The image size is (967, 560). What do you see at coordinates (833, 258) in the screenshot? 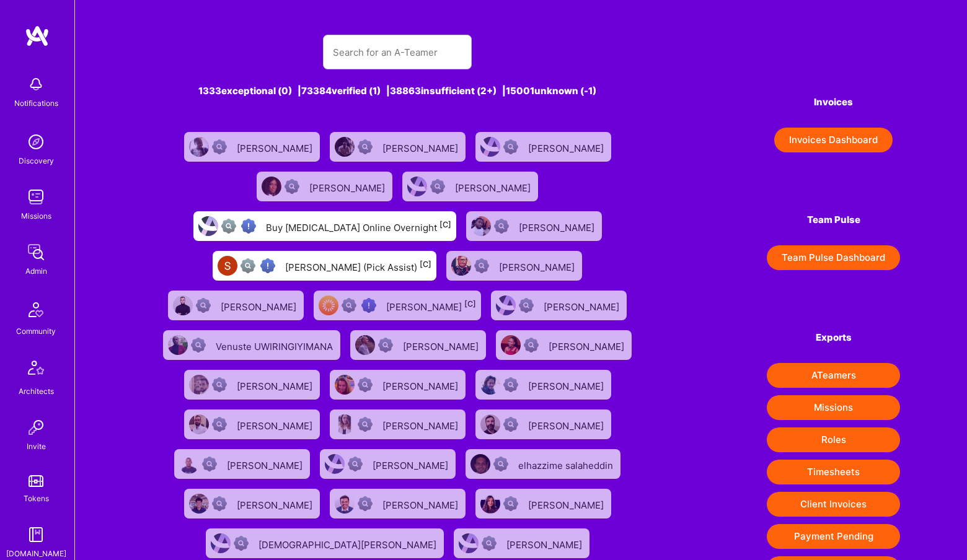
I see `a: Team Pulse Dashboard` at bounding box center [833, 258].